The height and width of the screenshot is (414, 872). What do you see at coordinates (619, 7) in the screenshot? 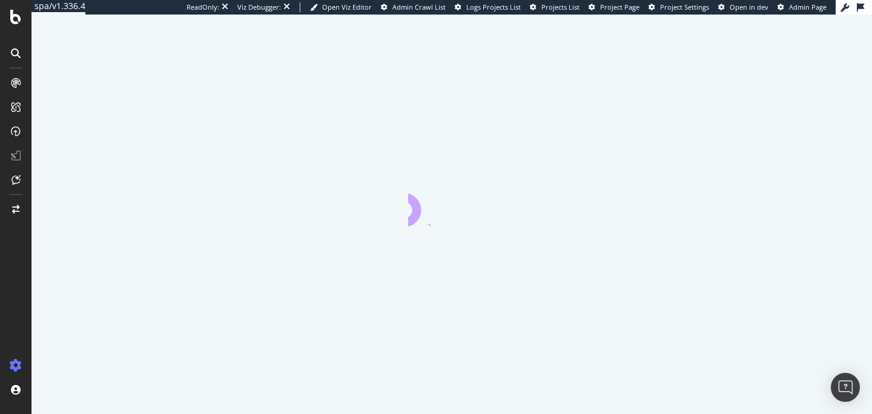
I see `span: Project Page` at bounding box center [619, 7].